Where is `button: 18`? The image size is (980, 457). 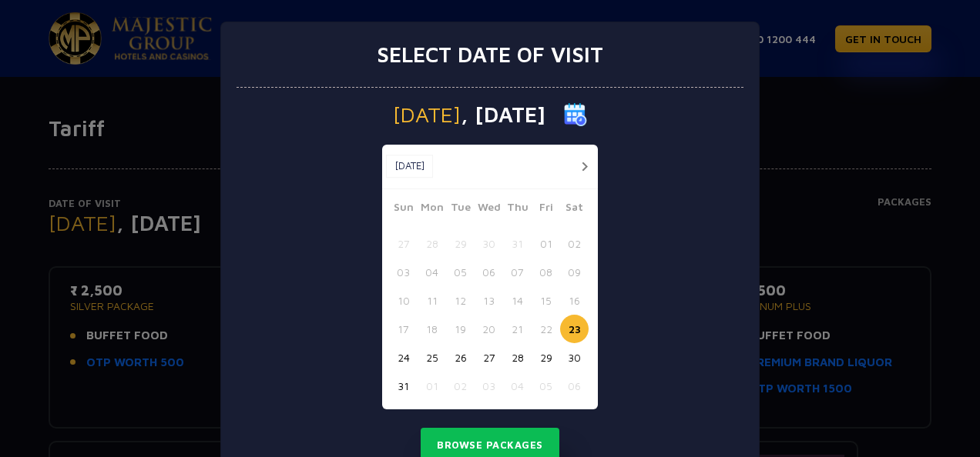
button: 18 is located at coordinates (432, 328).